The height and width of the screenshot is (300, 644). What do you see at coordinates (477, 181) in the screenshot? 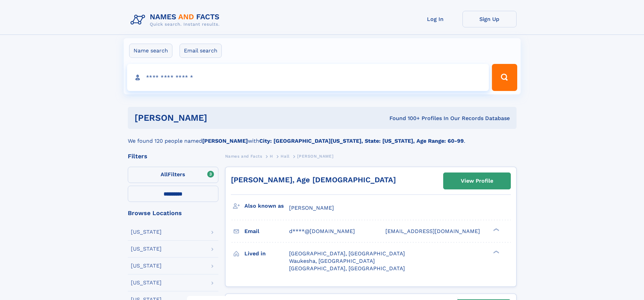
I see `a: View Profile` at bounding box center [477, 181].